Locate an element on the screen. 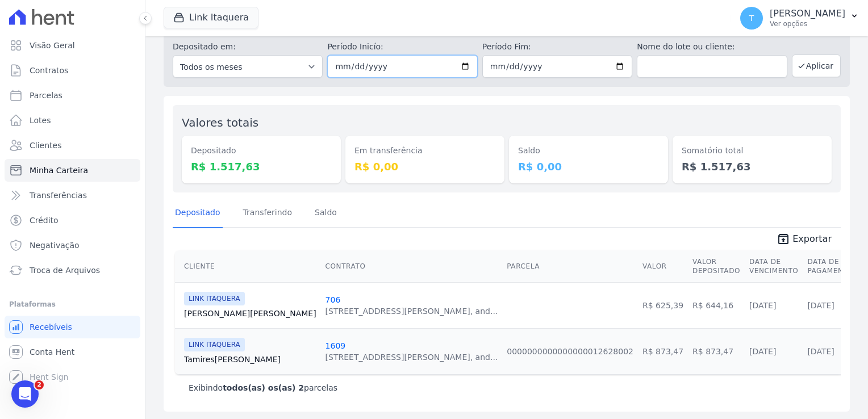  label: Período Inicío: is located at coordinates (402, 46).